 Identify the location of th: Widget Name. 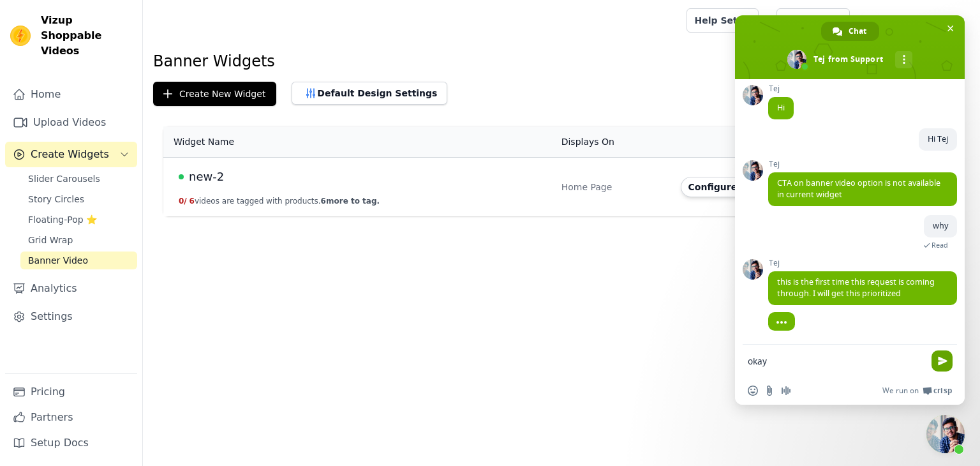
(359, 141).